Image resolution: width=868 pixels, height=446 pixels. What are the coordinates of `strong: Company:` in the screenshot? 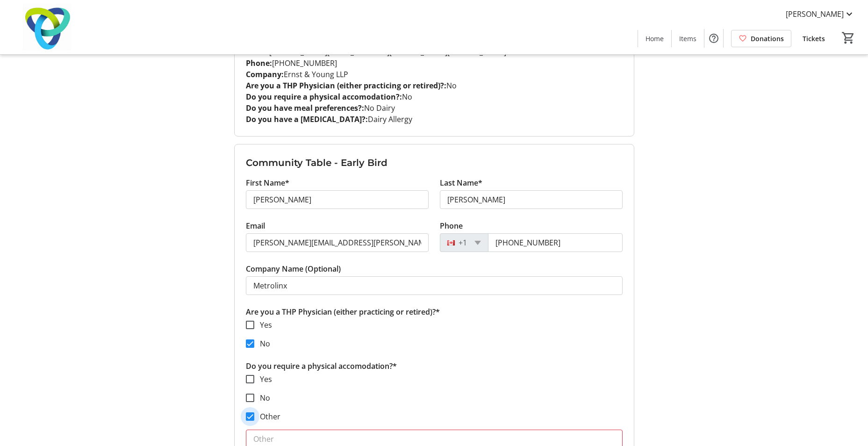 It's located at (265, 74).